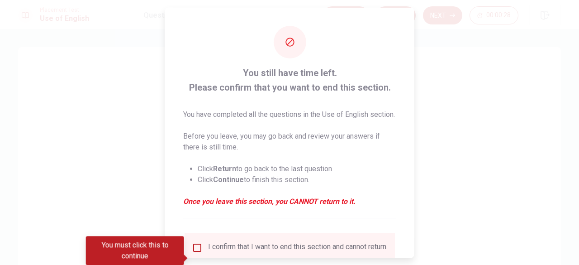  I want to click on span: You still have time left. Please confirm that you want to end this section., so click(289, 80).